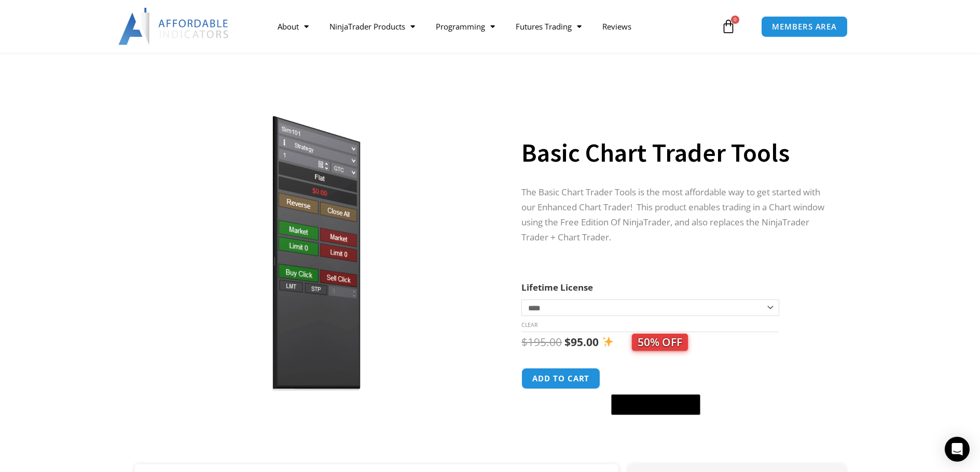  Describe the element at coordinates (728, 26) in the screenshot. I see `a: 0` at that location.